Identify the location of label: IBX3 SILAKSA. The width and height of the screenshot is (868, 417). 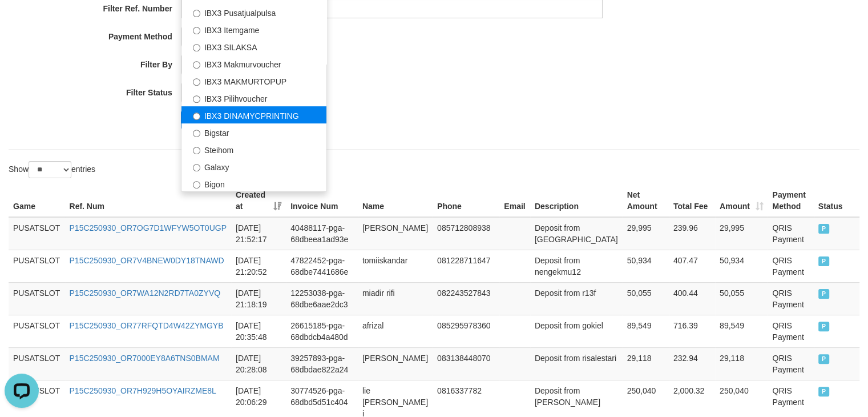
(254, 46).